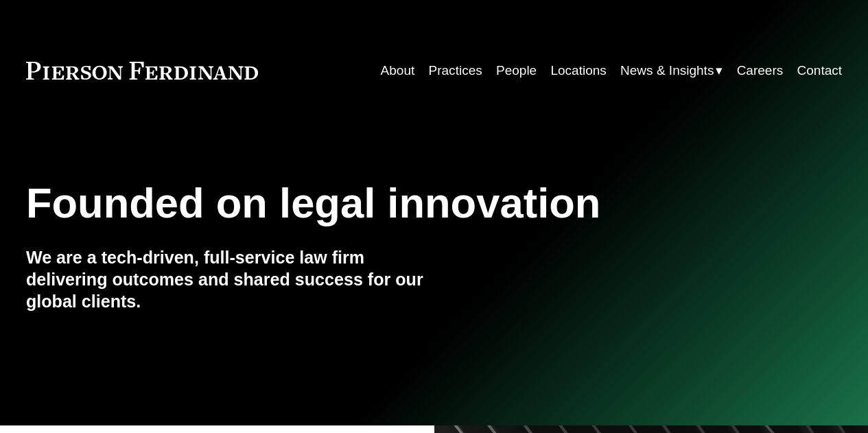 This screenshot has width=868, height=433. What do you see at coordinates (820, 71) in the screenshot?
I see `a: Contact` at bounding box center [820, 71].